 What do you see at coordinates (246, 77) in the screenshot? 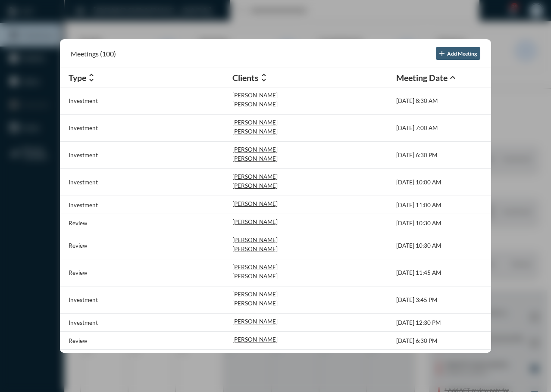
I see `h2: Clients` at bounding box center [246, 77].